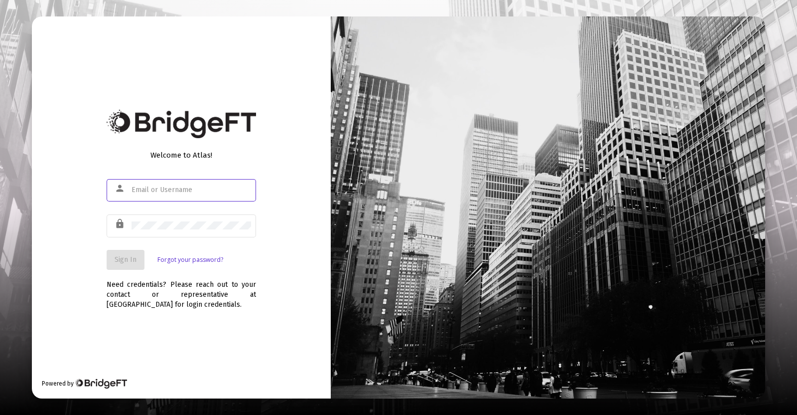  Describe the element at coordinates (126, 259) in the screenshot. I see `span: Sign In` at that location.